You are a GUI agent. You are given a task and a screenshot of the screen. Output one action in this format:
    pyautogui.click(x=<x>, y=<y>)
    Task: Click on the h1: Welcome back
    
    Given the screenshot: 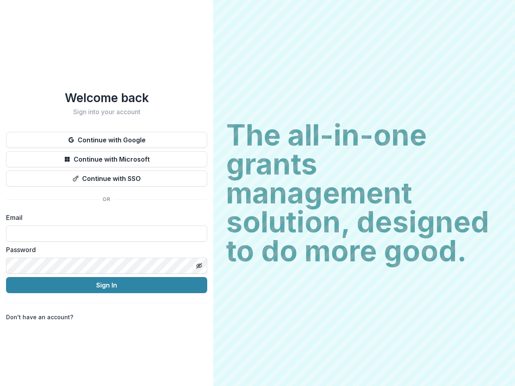 What is the action you would take?
    pyautogui.click(x=107, y=98)
    